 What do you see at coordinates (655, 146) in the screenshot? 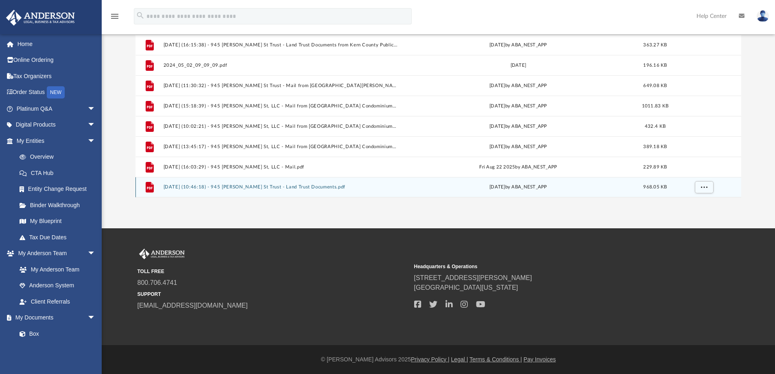
I see `span: 389.18 KB` at bounding box center [655, 146].